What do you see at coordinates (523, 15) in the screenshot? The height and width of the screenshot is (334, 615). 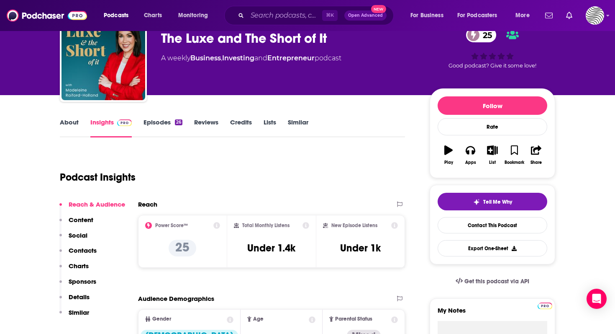 I see `span: More` at bounding box center [523, 15].